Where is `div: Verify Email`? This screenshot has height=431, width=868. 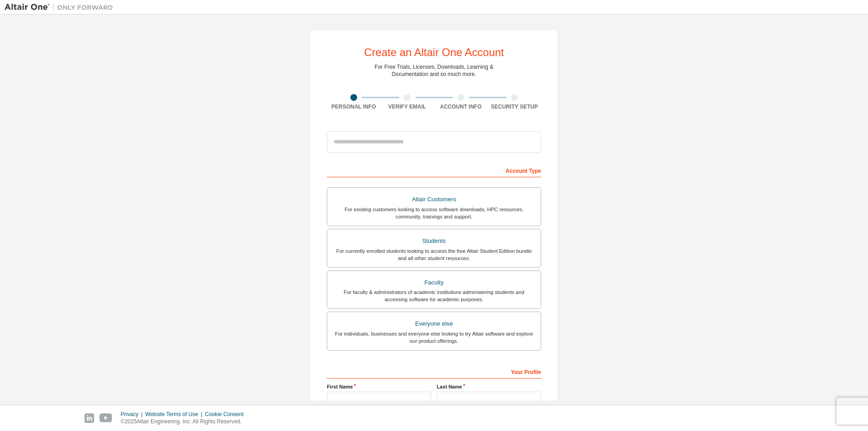
div: Verify Email is located at coordinates (407, 106).